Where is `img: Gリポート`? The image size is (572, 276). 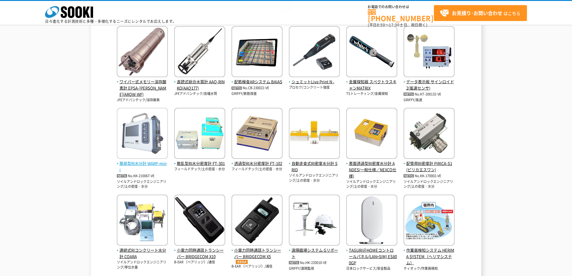
img: Gリポート is located at coordinates (315, 221).